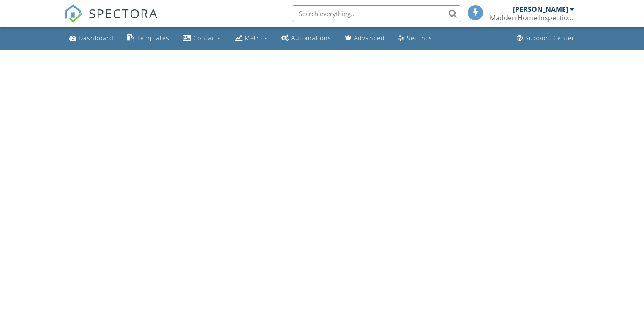  I want to click on div: Automations, so click(311, 38).